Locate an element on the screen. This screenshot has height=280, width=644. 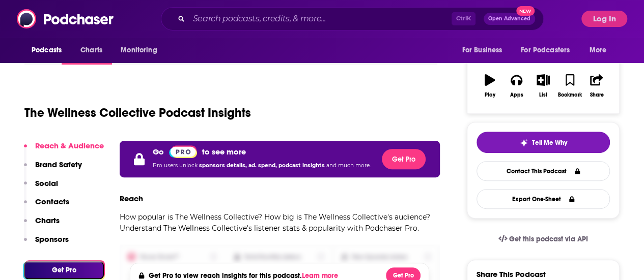
button: Export One-Sheet is located at coordinates (543, 199).